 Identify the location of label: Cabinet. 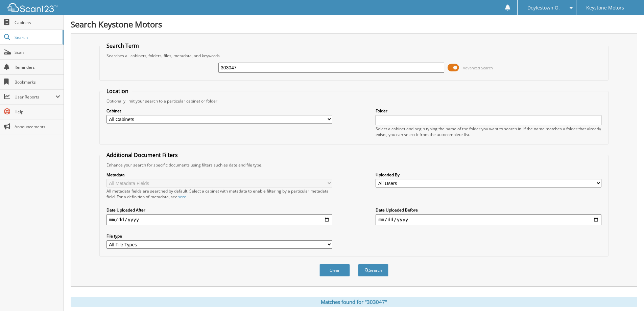
(219, 110).